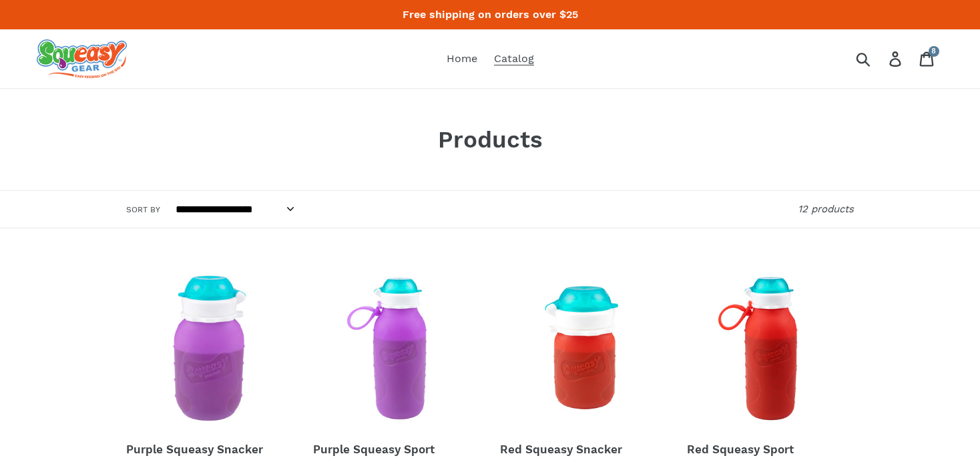 The height and width of the screenshot is (458, 980). What do you see at coordinates (514, 59) in the screenshot?
I see `span: Catalog` at bounding box center [514, 59].